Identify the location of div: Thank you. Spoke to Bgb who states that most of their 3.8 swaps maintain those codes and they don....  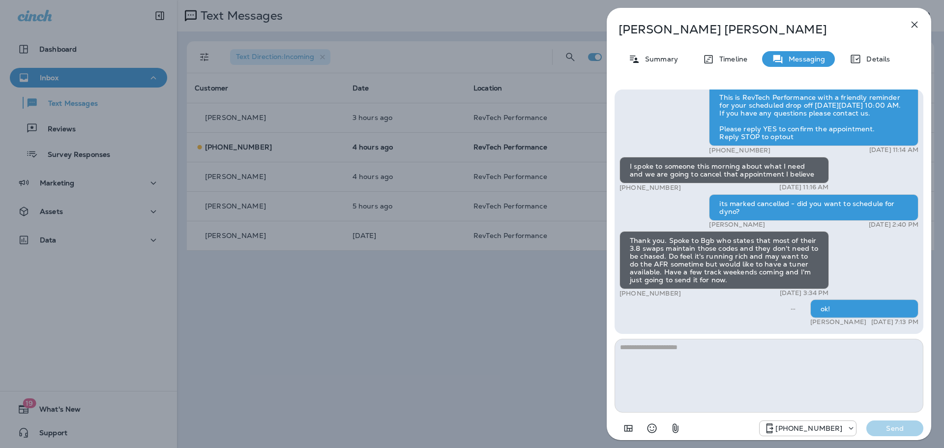
(724, 260).